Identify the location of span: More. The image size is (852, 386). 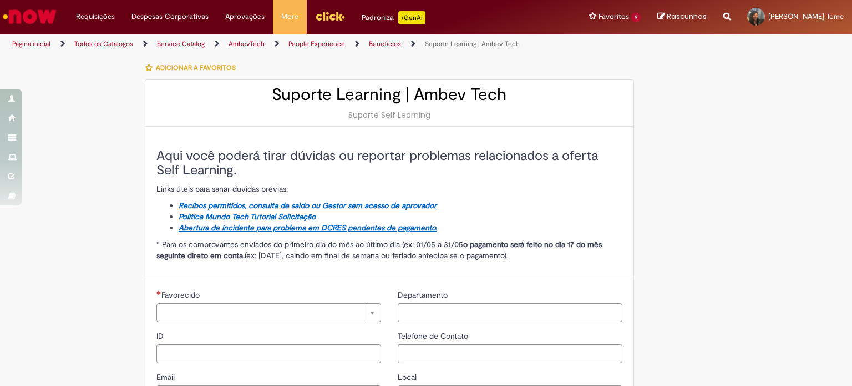
(290, 17).